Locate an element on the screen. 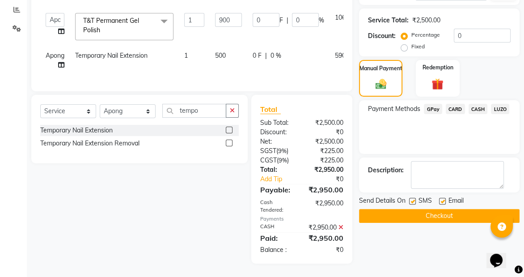  div: Total: is located at coordinates (278, 169).